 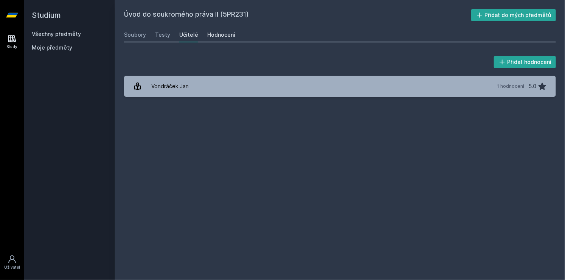 What do you see at coordinates (135, 35) in the screenshot?
I see `div: Soubory` at bounding box center [135, 35].